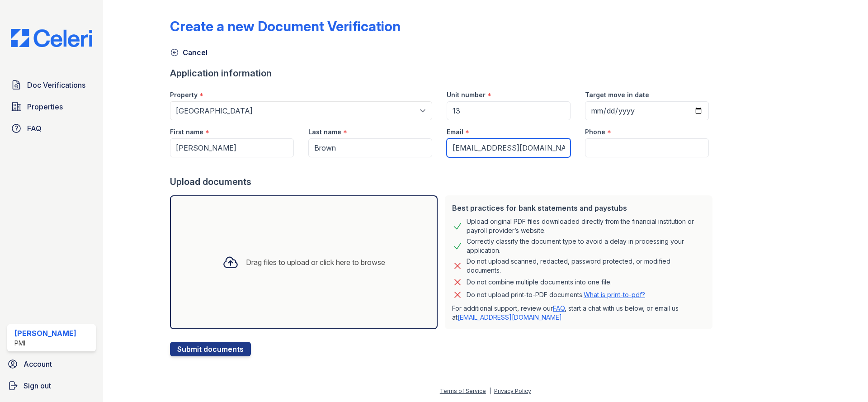 The image size is (868, 402). What do you see at coordinates (210, 349) in the screenshot?
I see `button: Submit documents` at bounding box center [210, 349].